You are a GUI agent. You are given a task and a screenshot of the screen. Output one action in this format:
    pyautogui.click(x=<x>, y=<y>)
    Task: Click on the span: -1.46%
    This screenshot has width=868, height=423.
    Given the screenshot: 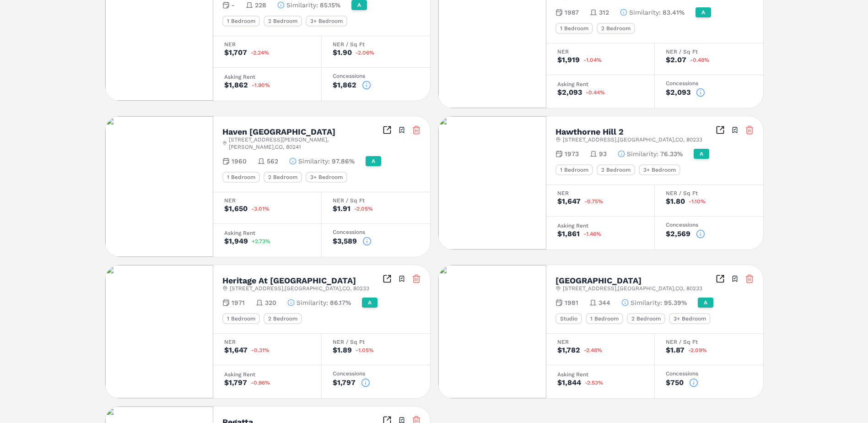 What is the action you would take?
    pyautogui.click(x=592, y=234)
    